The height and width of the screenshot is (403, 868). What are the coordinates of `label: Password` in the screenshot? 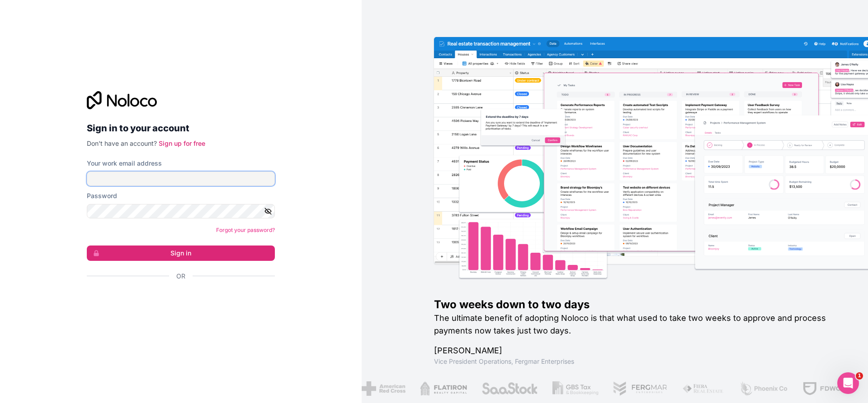 It's located at (102, 196).